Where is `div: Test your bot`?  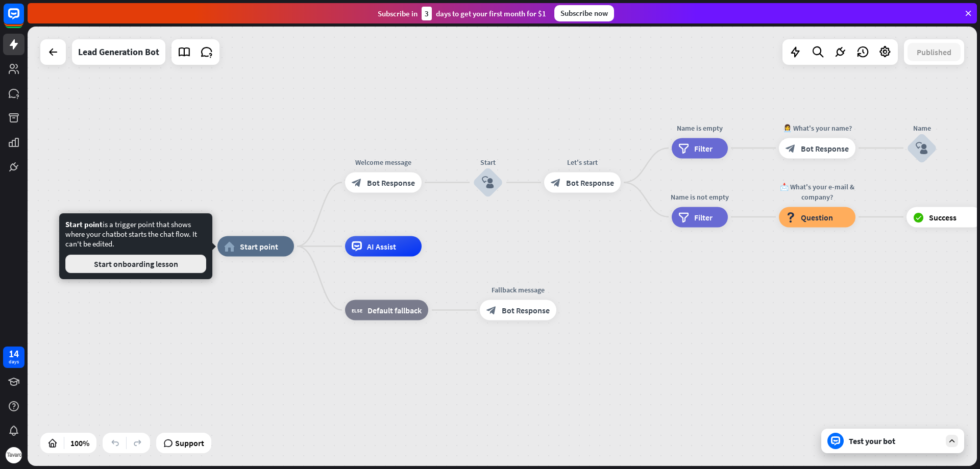
div: Test your bot is located at coordinates (895, 441).